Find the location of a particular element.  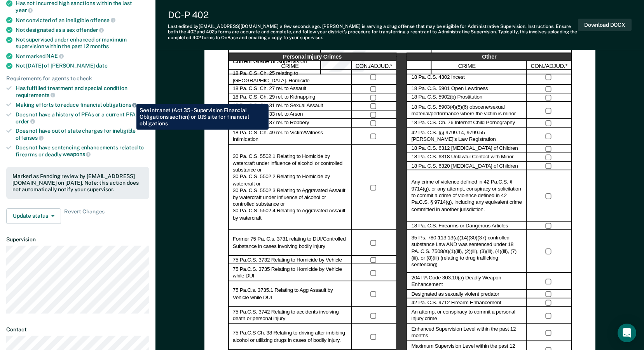

div: Personal Injury Crimes is located at coordinates (312, 57).